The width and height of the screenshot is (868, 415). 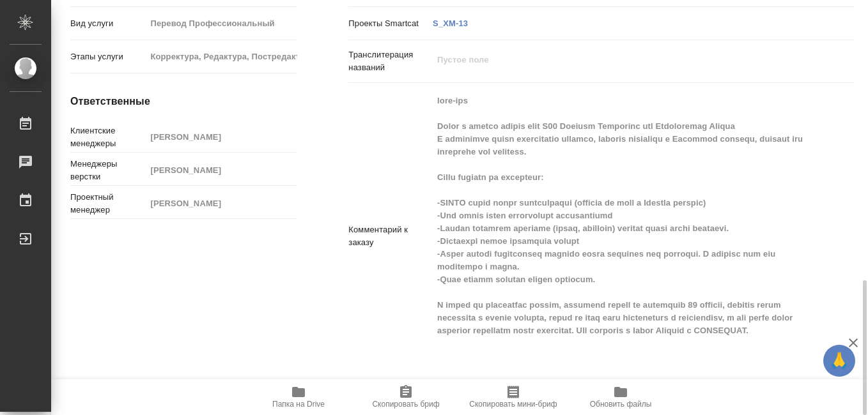 What do you see at coordinates (390, 61) in the screenshot?
I see `p: Транслитерация названий` at bounding box center [390, 61].